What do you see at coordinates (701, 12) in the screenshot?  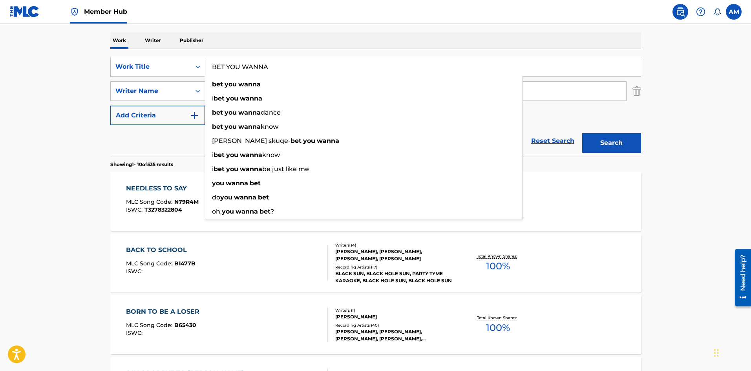 I see `div: Help` at bounding box center [701, 12].